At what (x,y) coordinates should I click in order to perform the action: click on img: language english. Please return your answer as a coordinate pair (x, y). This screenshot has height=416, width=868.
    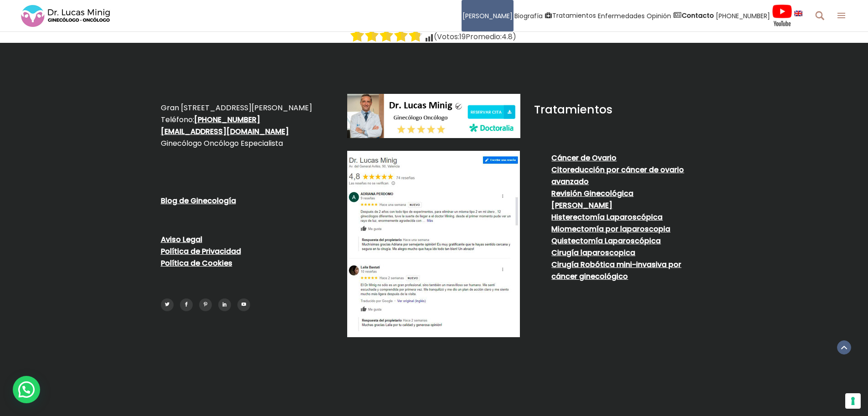
    Looking at the image, I should click on (799, 13).